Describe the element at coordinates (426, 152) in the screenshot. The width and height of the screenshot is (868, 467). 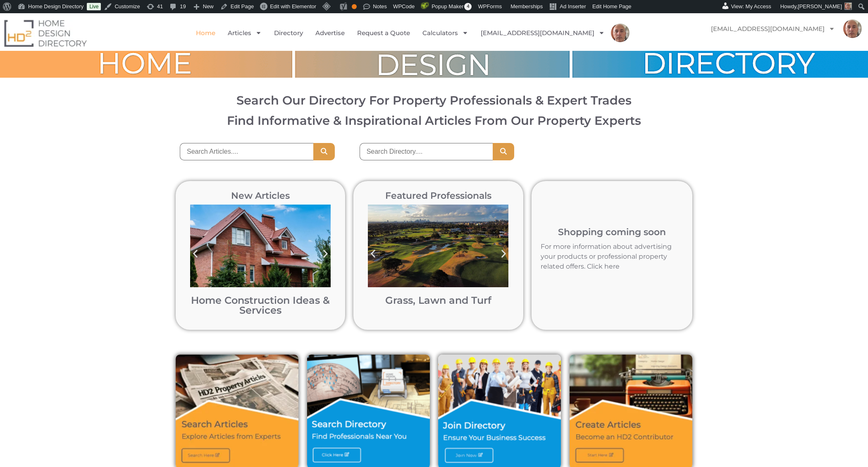
I see `input: Search Directory....` at that location.